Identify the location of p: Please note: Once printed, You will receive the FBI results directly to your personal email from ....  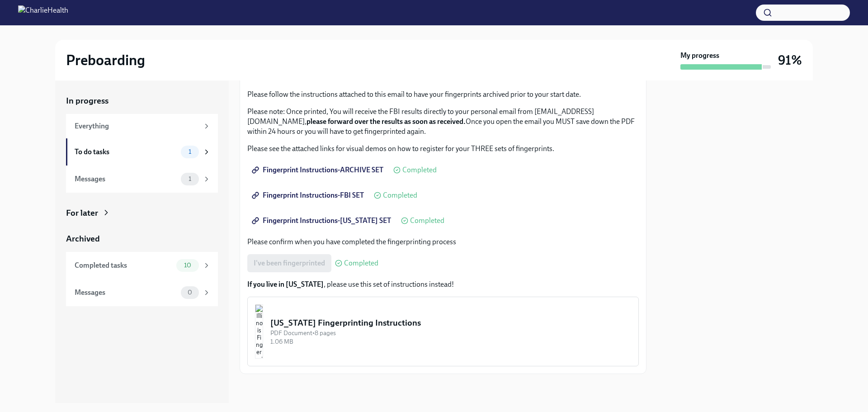
(443, 122).